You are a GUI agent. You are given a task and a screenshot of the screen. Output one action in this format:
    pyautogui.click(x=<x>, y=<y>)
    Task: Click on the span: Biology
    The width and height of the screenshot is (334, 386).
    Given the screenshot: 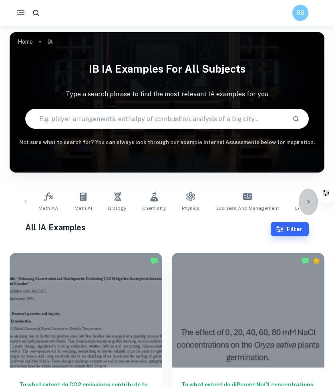 What is the action you would take?
    pyautogui.click(x=117, y=208)
    